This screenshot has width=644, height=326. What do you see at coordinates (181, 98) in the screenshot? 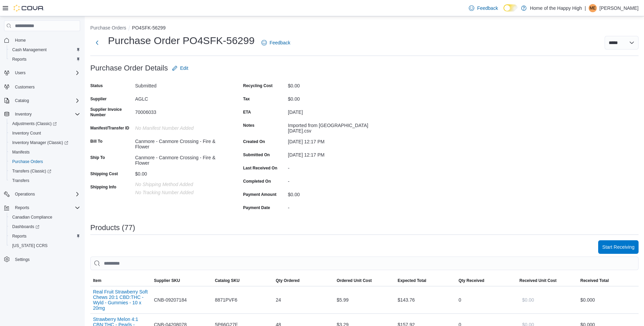
I see `div: AGLC` at bounding box center [181, 98].